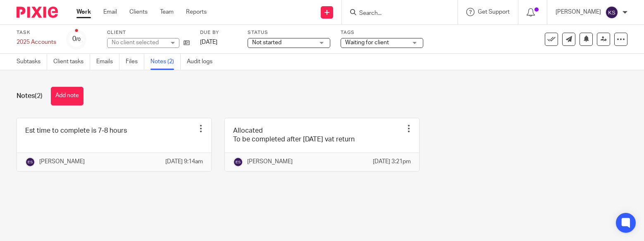 The height and width of the screenshot is (241, 644). Describe the element at coordinates (36, 33) in the screenshot. I see `label: Task` at that location.